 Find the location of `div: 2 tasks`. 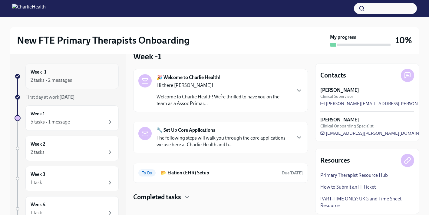

div: 2 tasks is located at coordinates (38, 152).